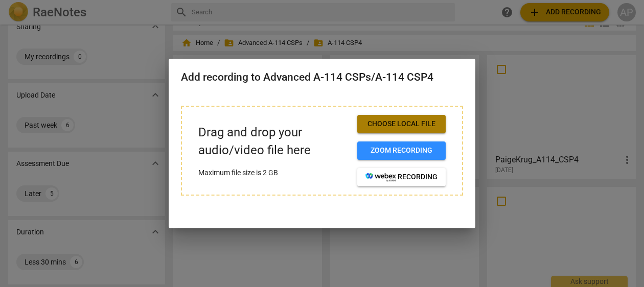 This screenshot has width=644, height=287. I want to click on span: Choose local file, so click(401, 124).